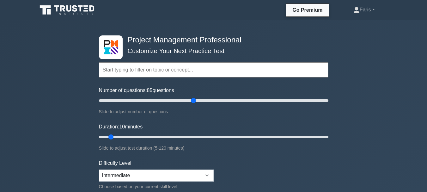  Describe the element at coordinates (122, 126) in the screenshot. I see `span: 10` at that location.